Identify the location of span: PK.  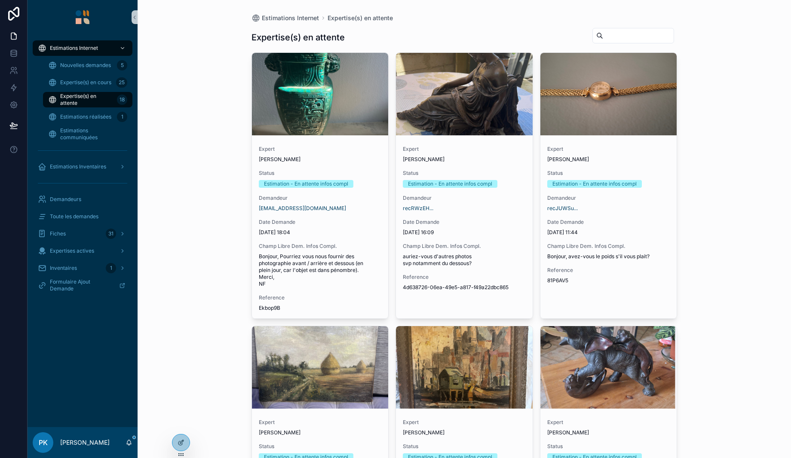
(43, 443).